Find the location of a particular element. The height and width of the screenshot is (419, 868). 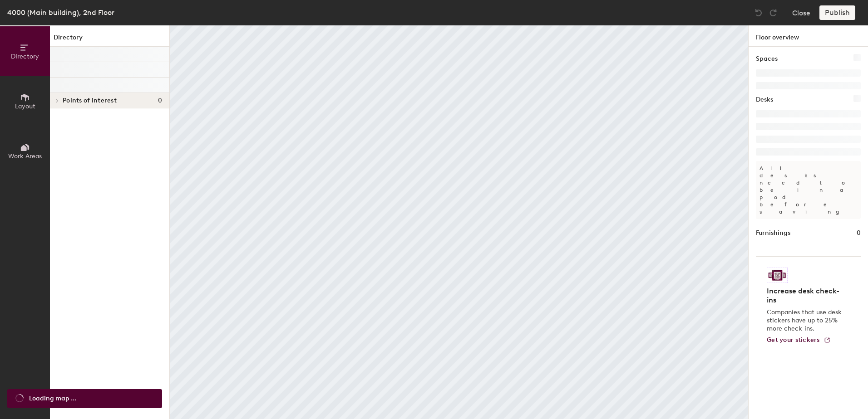

span: Points of interest is located at coordinates (89, 101).